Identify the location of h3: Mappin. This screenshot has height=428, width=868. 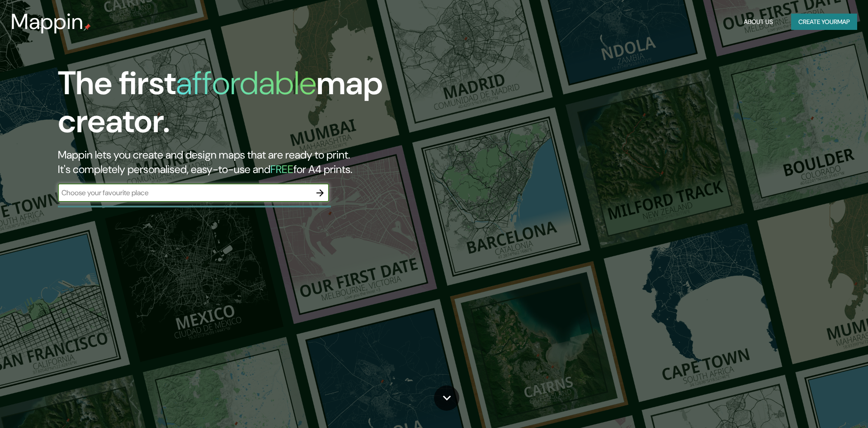
(47, 21).